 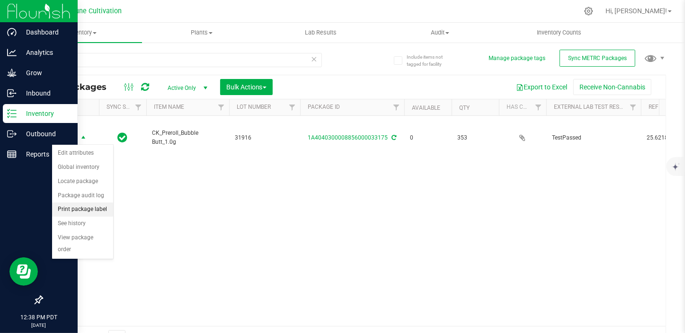 What do you see at coordinates (45, 73) in the screenshot?
I see `p: Grow` at bounding box center [45, 73].